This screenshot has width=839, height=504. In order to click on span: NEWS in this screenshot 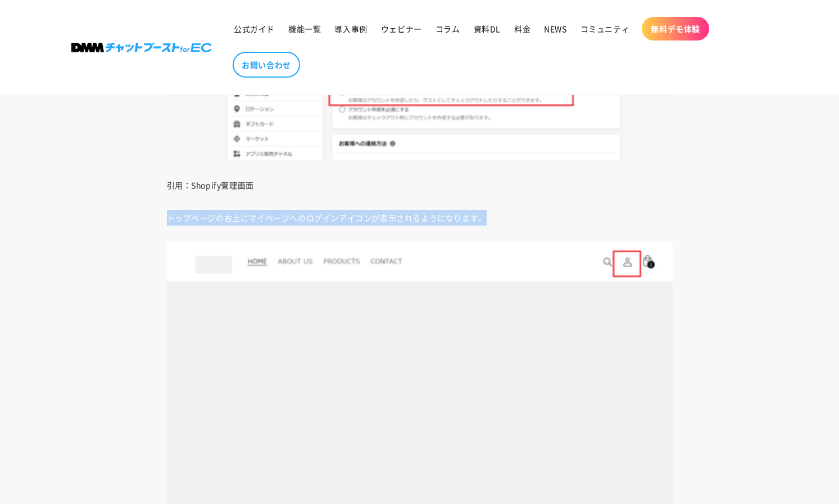, I will do `click(555, 29)`.